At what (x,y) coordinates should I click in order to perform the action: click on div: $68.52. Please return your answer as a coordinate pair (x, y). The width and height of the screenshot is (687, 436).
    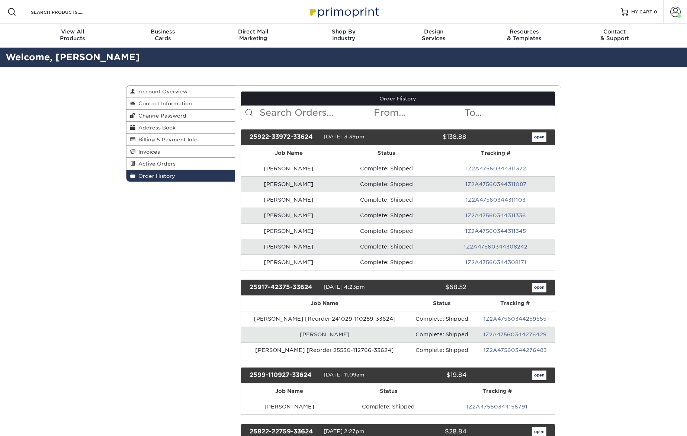
    Looking at the image, I should click on (432, 288).